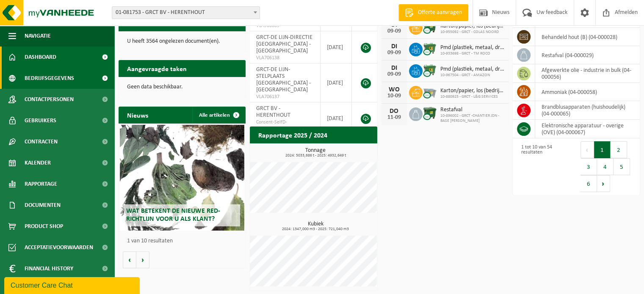 The width and height of the screenshot is (644, 294). What do you see at coordinates (157, 68) in the screenshot?
I see `h2: Aangevraagde taken` at bounding box center [157, 68].